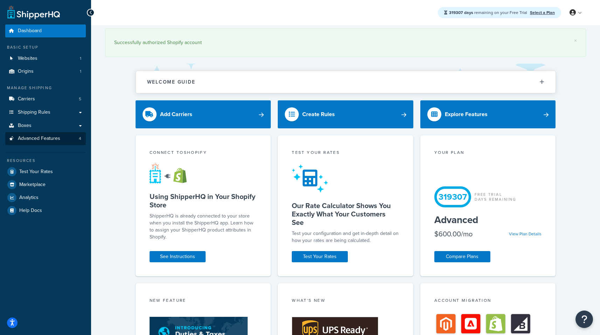  Describe the element at coordinates (46, 112) in the screenshot. I see `li: Shipping Rules` at that location.